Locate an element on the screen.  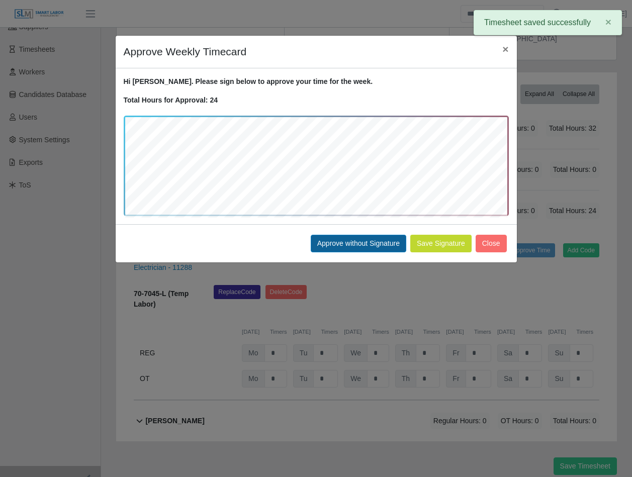
strong: Total Hours for Approval: 24 is located at coordinates (170, 100).